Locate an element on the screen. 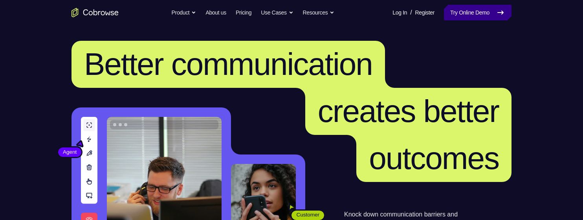 The height and width of the screenshot is (220, 583). button: Use Cases is located at coordinates (277, 13).